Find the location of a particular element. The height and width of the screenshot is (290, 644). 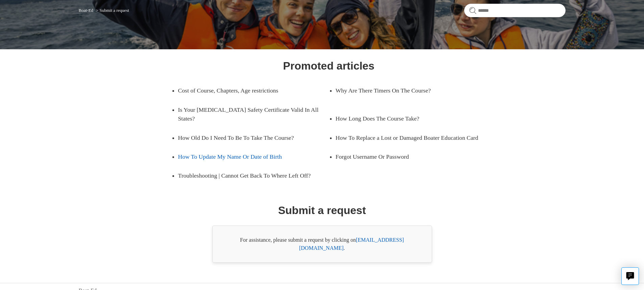

input: Search is located at coordinates (515, 11).